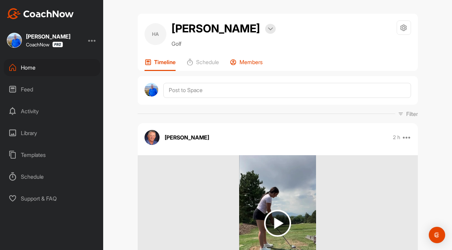  Describe the element at coordinates (52, 111) in the screenshot. I see `div: Activity` at that location.